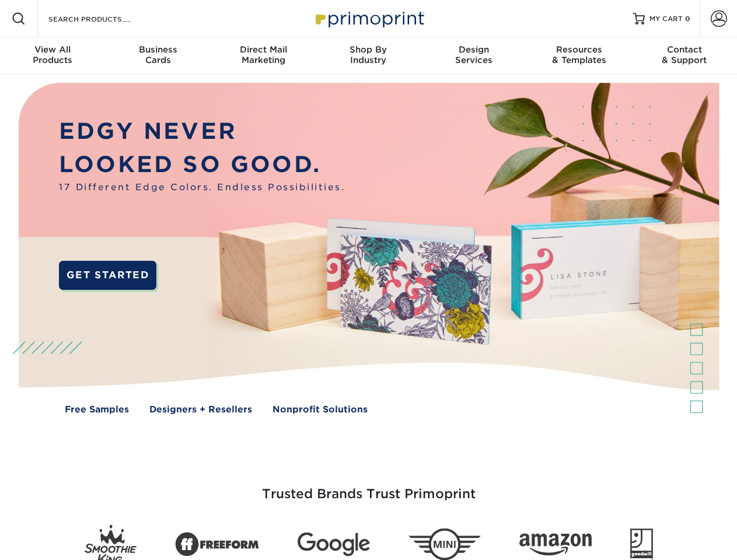  Describe the element at coordinates (579, 55) in the screenshot. I see `div: & Templates` at that location.